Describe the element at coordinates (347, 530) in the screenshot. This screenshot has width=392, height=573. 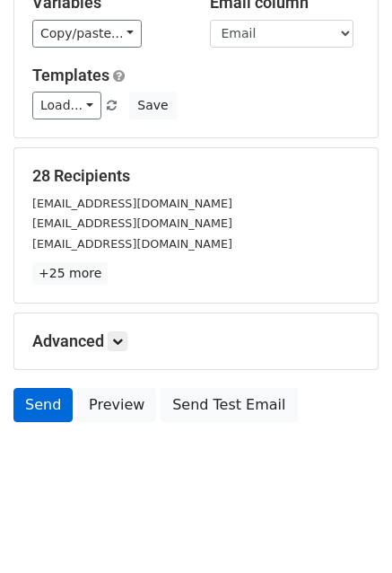
I see `div: 聊天小组件` at that location.